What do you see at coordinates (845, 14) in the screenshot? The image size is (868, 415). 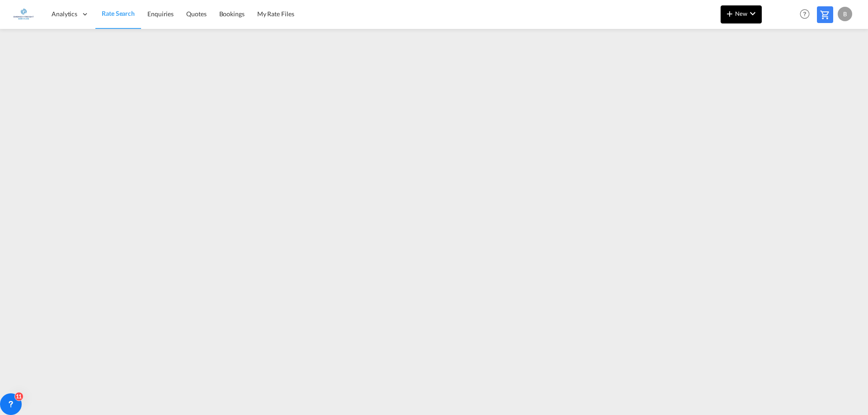 I see `div: B` at bounding box center [845, 14].